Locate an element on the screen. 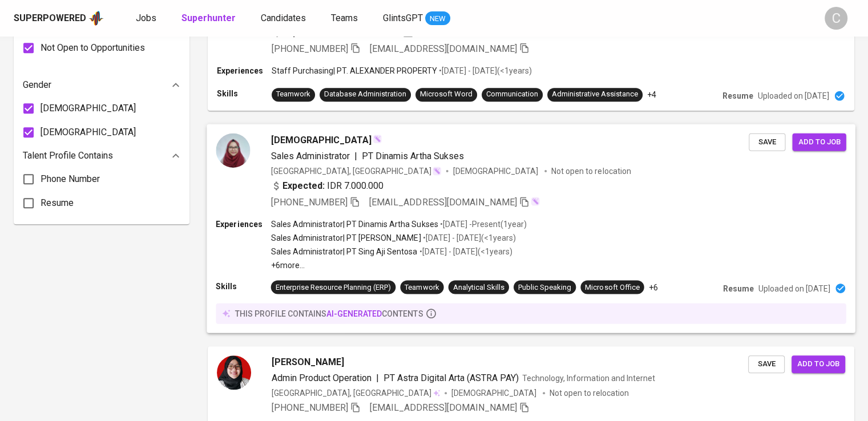 This screenshot has width=868, height=421. span: GlintsGPT is located at coordinates (403, 18).